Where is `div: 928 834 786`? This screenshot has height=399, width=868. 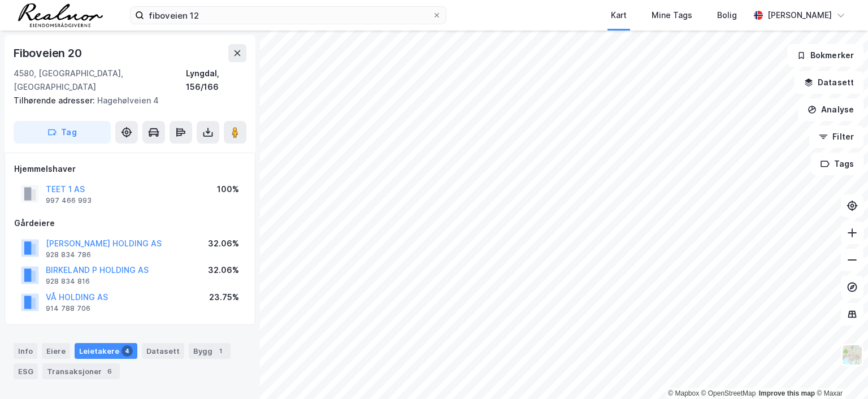 div: 928 834 786 is located at coordinates (69, 255).